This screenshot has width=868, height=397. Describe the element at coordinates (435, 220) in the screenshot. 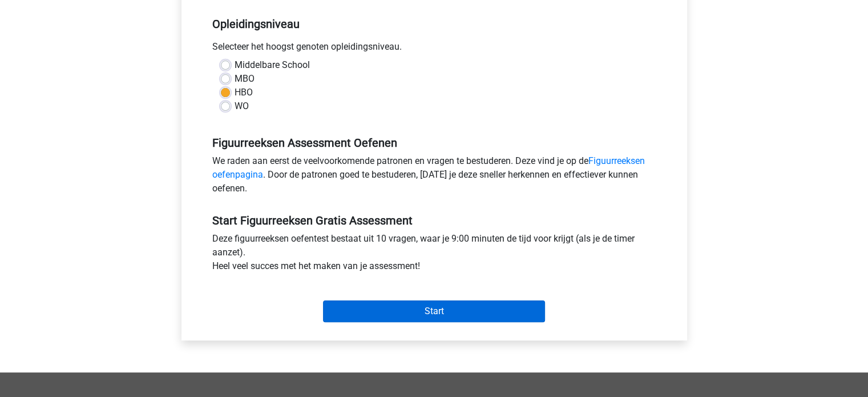

I see `h5: Start Figuurreeksen Gratis Assessment` at that location.